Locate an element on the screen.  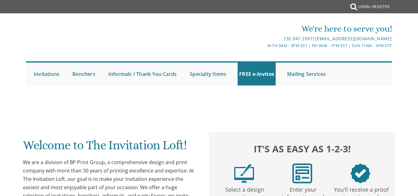
div: M-Th 9am - 5pm EST | Fri 9am - 1pm EST | Sun 11am - 3pm EST is located at coordinates (270, 45).